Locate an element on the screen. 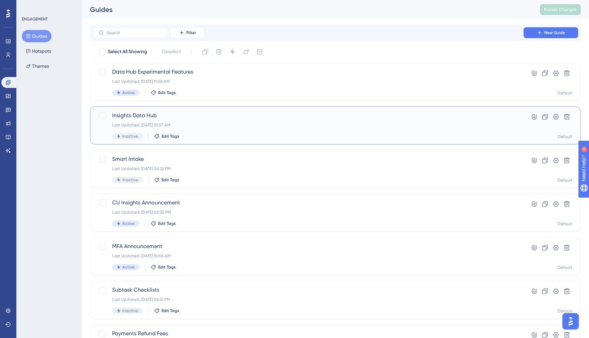 This screenshot has width=589, height=338. span: Data Hub Experimental Features is located at coordinates (308, 72).